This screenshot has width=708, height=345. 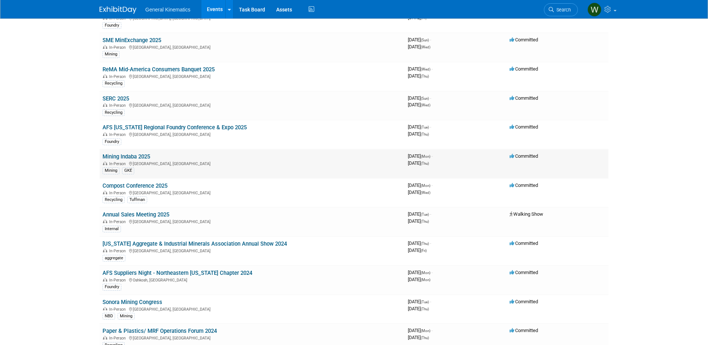 What do you see at coordinates (526, 214) in the screenshot?
I see `span: Walking Show` at bounding box center [526, 214].